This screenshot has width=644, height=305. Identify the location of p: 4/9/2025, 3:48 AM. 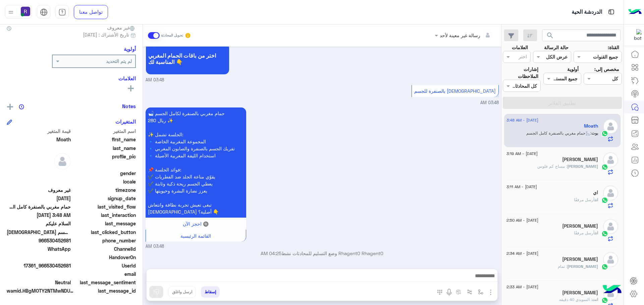
(196, 162).